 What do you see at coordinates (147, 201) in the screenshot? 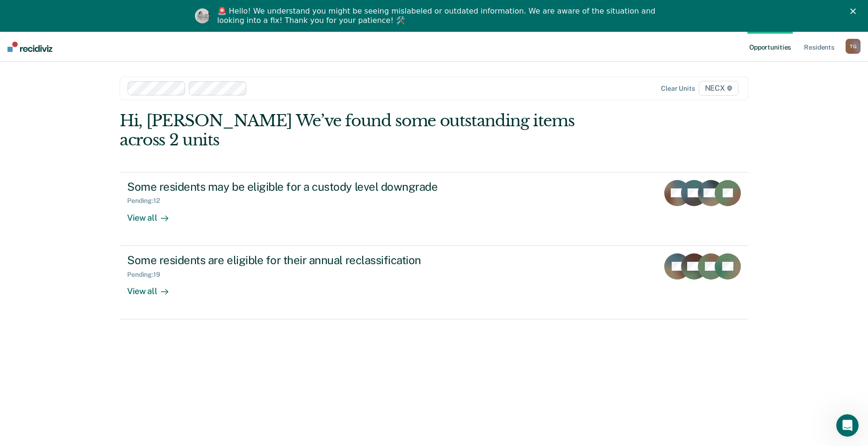
I see `div: Pending : 12` at bounding box center [147, 201].